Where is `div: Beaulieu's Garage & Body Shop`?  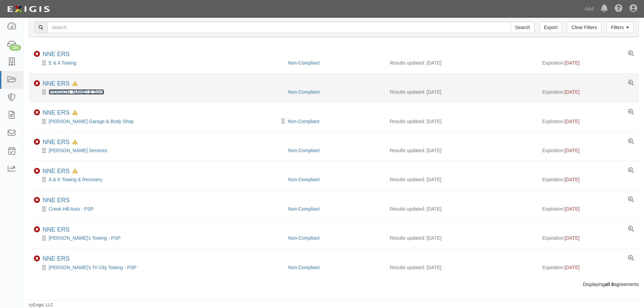 div: Beaulieu's Garage & Body Shop is located at coordinates (158, 122).